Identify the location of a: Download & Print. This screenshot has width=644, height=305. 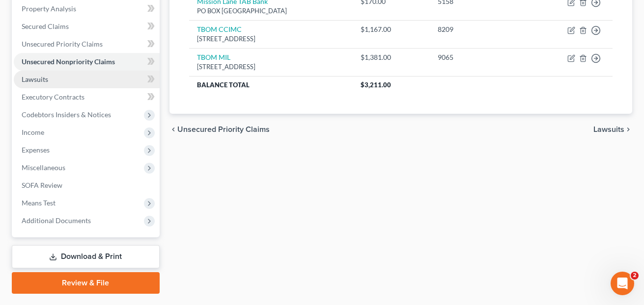
(86, 256).